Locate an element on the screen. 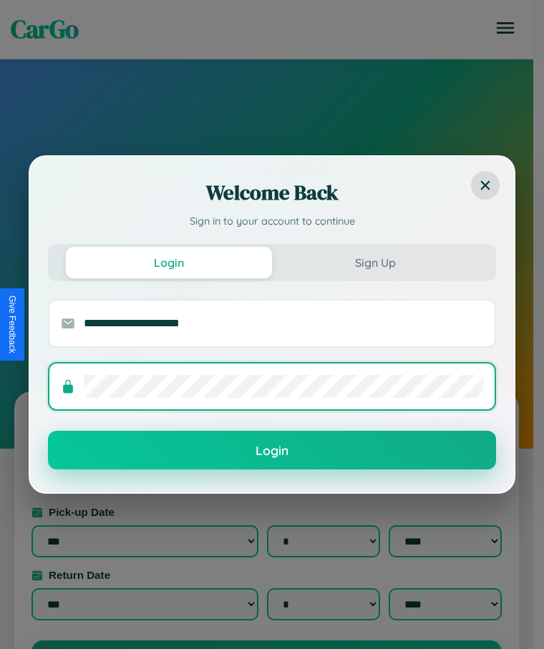 Image resolution: width=544 pixels, height=649 pixels. h2: Welcome Back is located at coordinates (272, 193).